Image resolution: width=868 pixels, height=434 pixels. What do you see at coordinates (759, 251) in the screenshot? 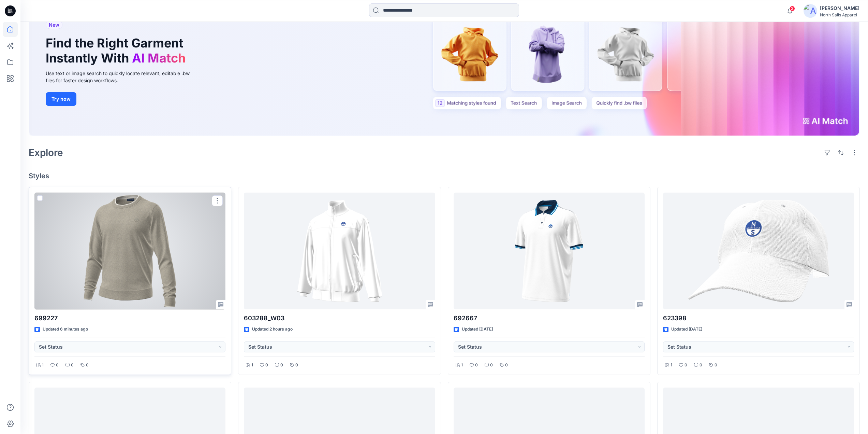
I see `a: 623398` at bounding box center [759, 251].